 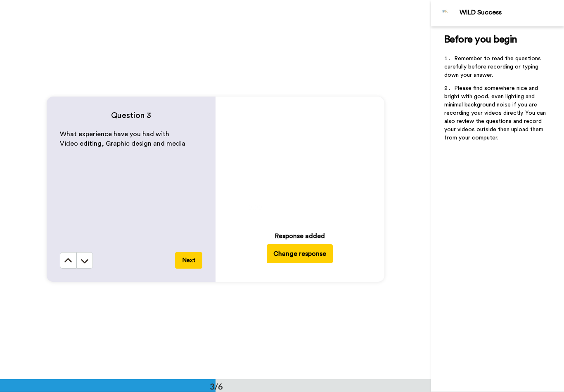 I want to click on button: Next, so click(x=189, y=260).